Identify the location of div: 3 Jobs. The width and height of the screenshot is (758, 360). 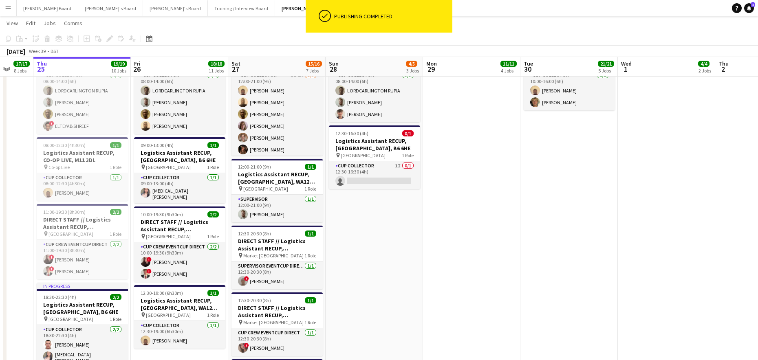
(413, 71).